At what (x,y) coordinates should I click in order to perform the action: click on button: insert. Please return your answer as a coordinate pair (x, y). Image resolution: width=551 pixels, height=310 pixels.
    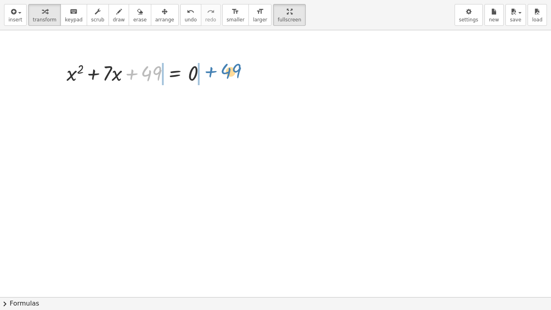
    Looking at the image, I should click on (15, 15).